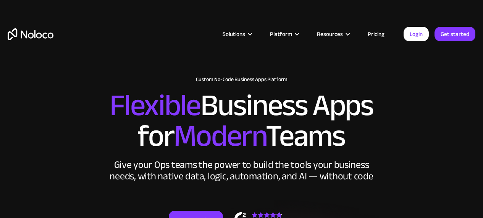 This screenshot has width=483, height=218. I want to click on a: Login, so click(417, 34).